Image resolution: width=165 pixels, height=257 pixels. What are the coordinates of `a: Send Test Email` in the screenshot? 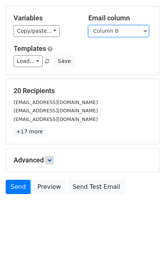 It's located at (96, 187).